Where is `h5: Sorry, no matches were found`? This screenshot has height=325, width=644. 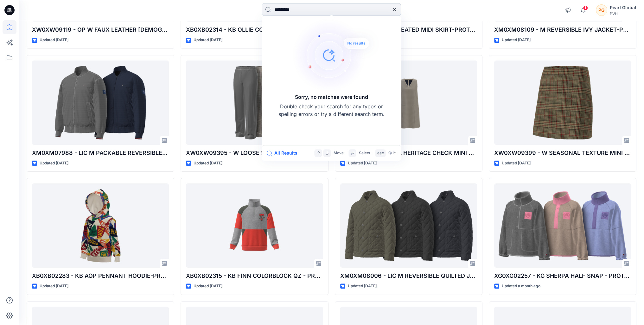 h5: Sorry, no matches were found is located at coordinates (331, 97).